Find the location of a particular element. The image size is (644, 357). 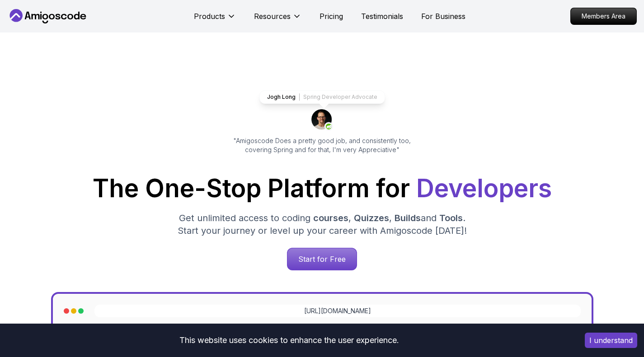

p: Spring Developer Advocate is located at coordinates (340, 97).